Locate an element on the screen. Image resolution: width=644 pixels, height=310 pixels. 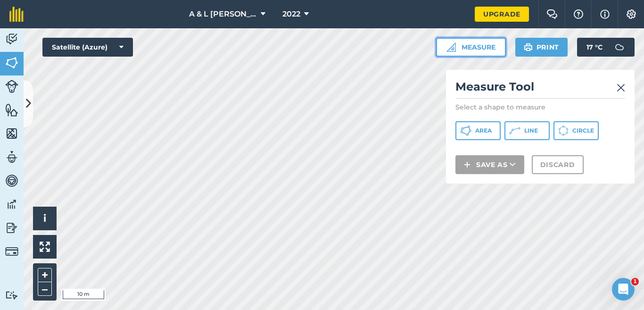
span: 17 ° C is located at coordinates (595, 47).